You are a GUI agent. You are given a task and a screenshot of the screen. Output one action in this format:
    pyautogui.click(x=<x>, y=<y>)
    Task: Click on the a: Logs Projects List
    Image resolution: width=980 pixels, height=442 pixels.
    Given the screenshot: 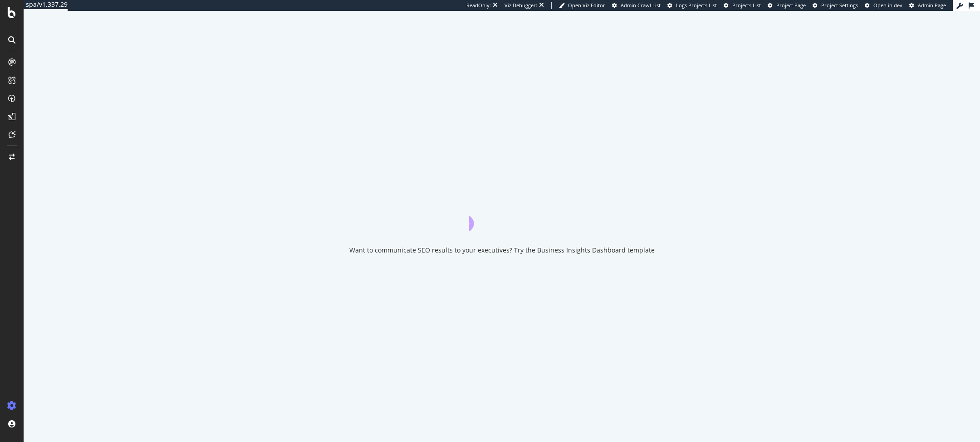 What is the action you would take?
    pyautogui.click(x=692, y=6)
    